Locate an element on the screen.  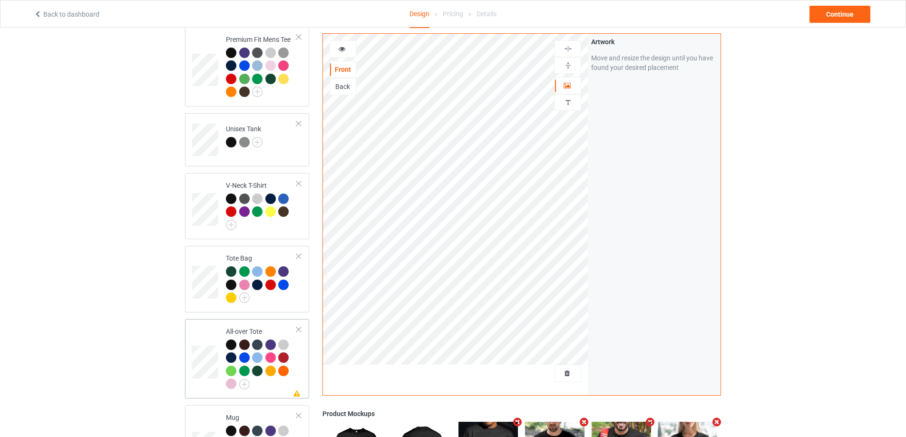
div: Pricing is located at coordinates (453, 14).